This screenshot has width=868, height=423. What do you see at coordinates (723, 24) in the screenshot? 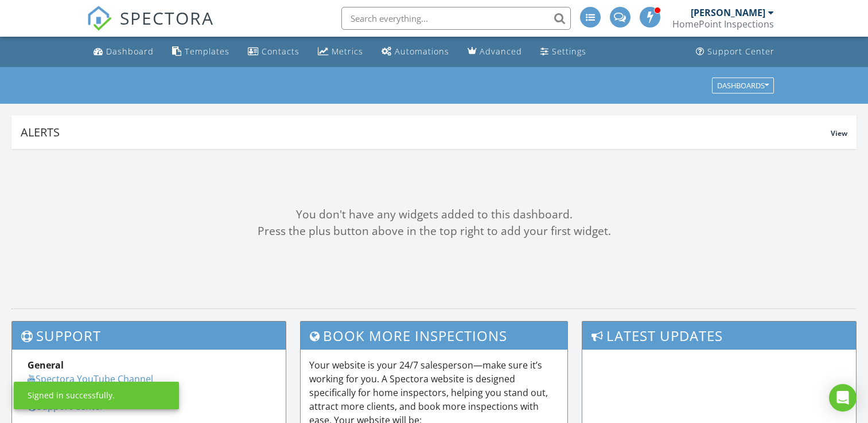
I see `div: HomePoint Inspections` at bounding box center [723, 24].